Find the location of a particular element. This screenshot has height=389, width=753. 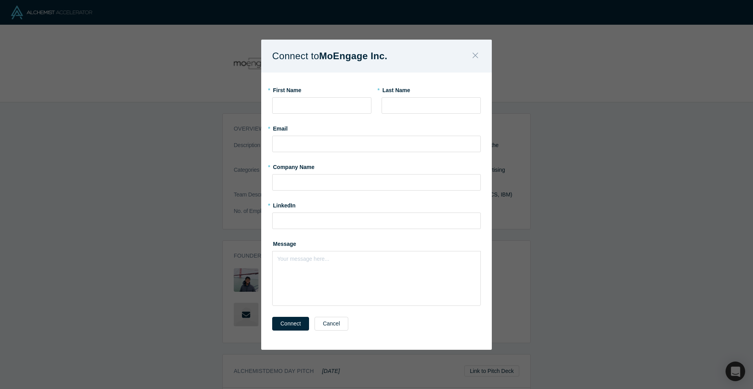

b: MoEngage Inc. is located at coordinates (354, 56).